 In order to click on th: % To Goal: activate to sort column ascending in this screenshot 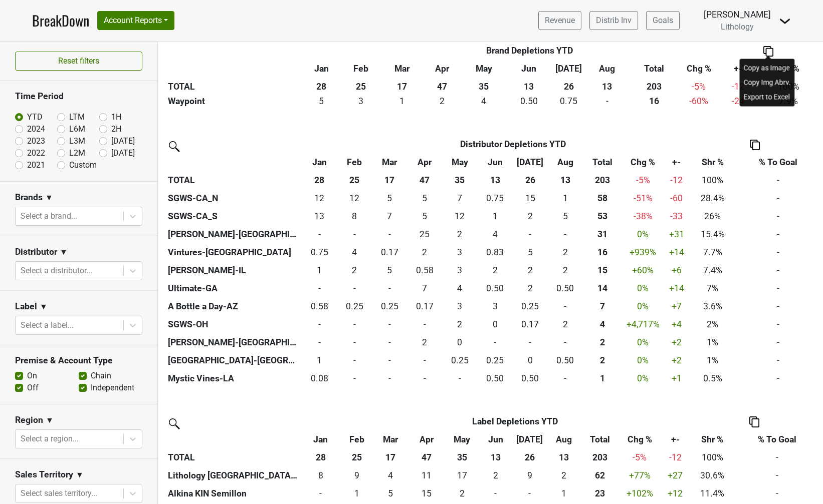, I will do `click(777, 439)`.